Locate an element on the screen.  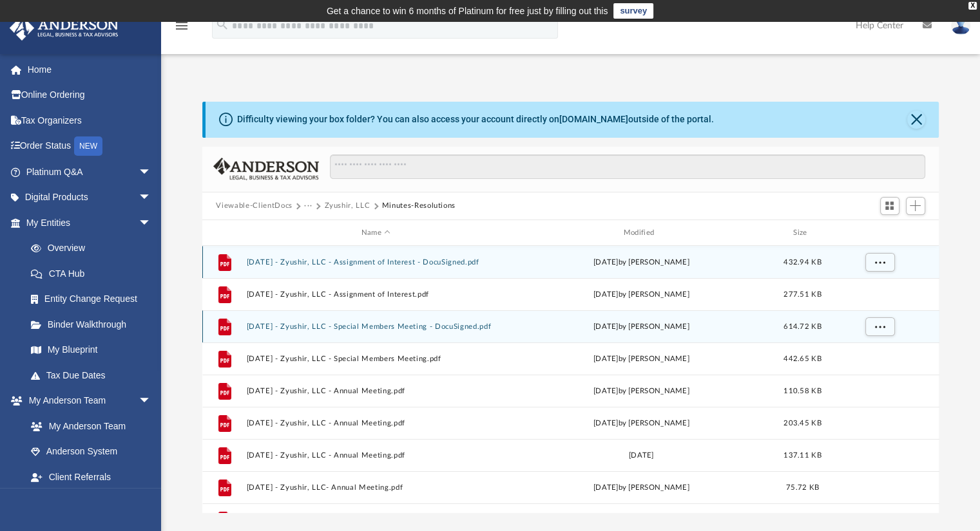
img: Anderson Advisors Platinum Portal is located at coordinates (64, 28).